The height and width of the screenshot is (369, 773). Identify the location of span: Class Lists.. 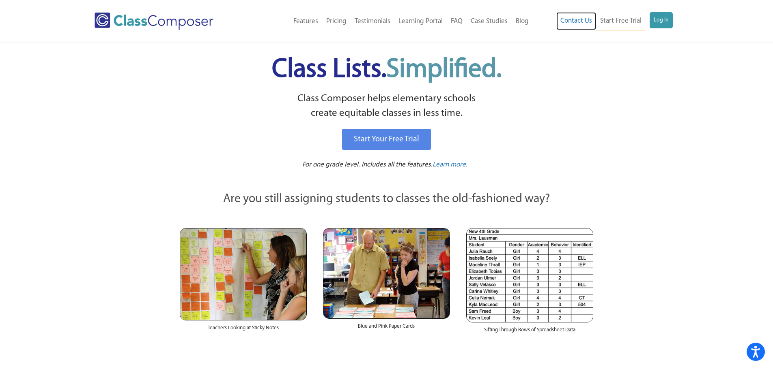
(387, 70).